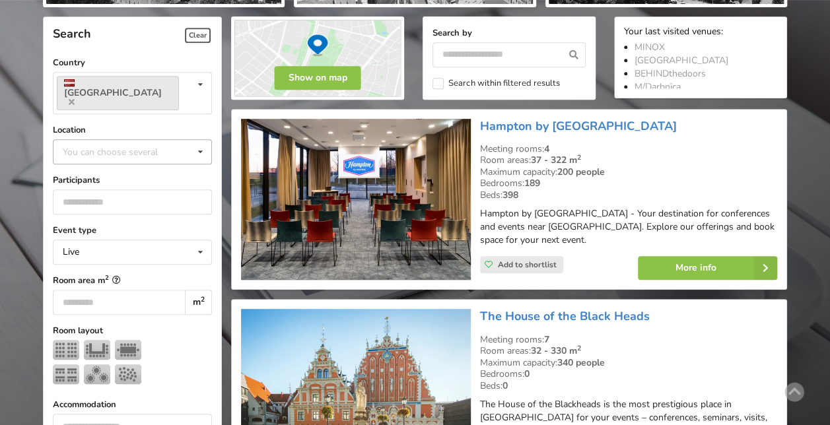 The height and width of the screenshot is (425, 830). What do you see at coordinates (97, 374) in the screenshot?
I see `img: Banquet` at bounding box center [97, 374].